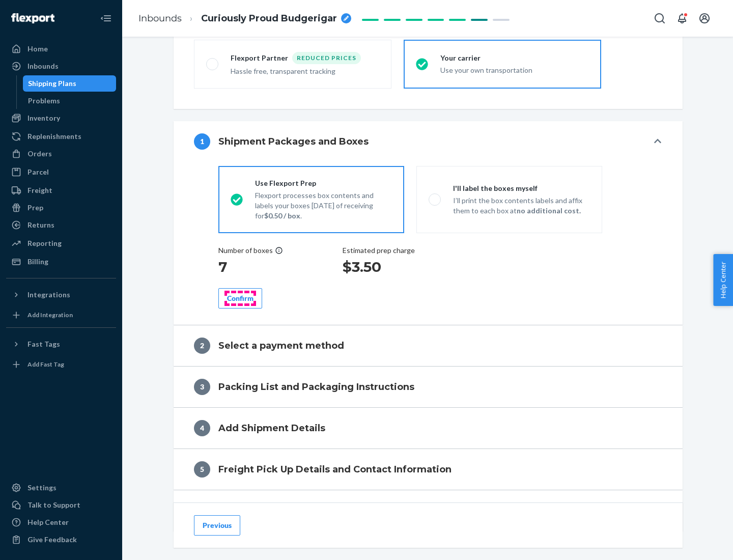 The width and height of the screenshot is (733, 560). I want to click on button: Integrations, so click(61, 295).